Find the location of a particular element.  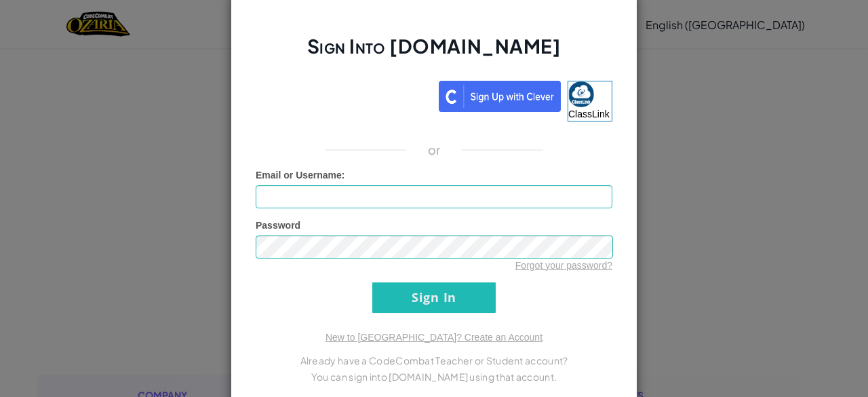

a: Forgot your password? is located at coordinates (563, 265).